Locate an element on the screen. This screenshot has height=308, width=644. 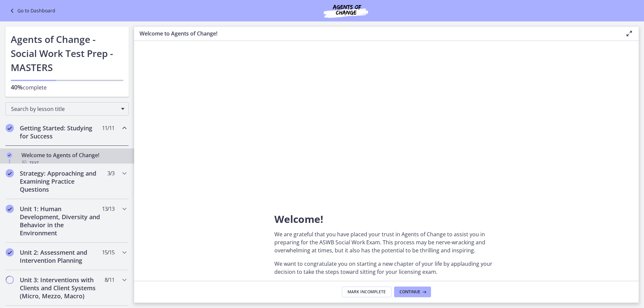
h2: Getting Started: Studying for Success is located at coordinates (61, 132).